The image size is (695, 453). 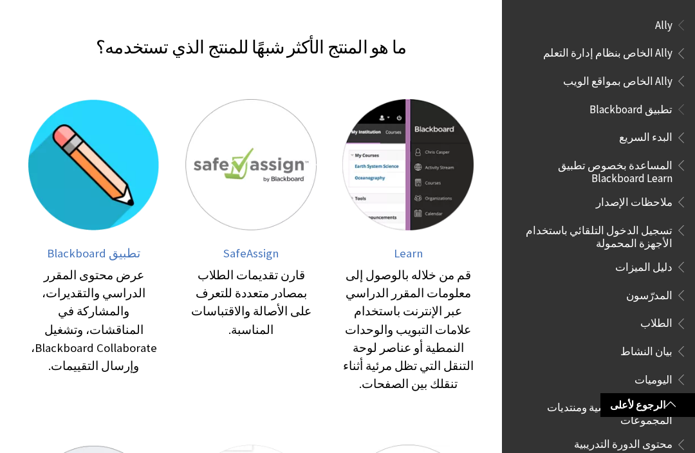 What do you see at coordinates (623, 442) in the screenshot?
I see `span: محتوى الدورة التدريبية` at bounding box center [623, 442].